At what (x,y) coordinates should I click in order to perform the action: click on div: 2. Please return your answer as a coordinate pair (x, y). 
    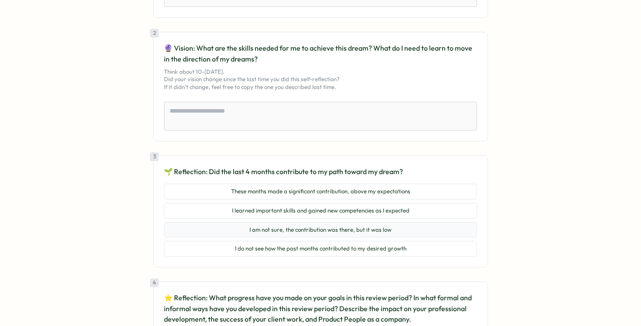
    Looking at the image, I should click on (154, 33).